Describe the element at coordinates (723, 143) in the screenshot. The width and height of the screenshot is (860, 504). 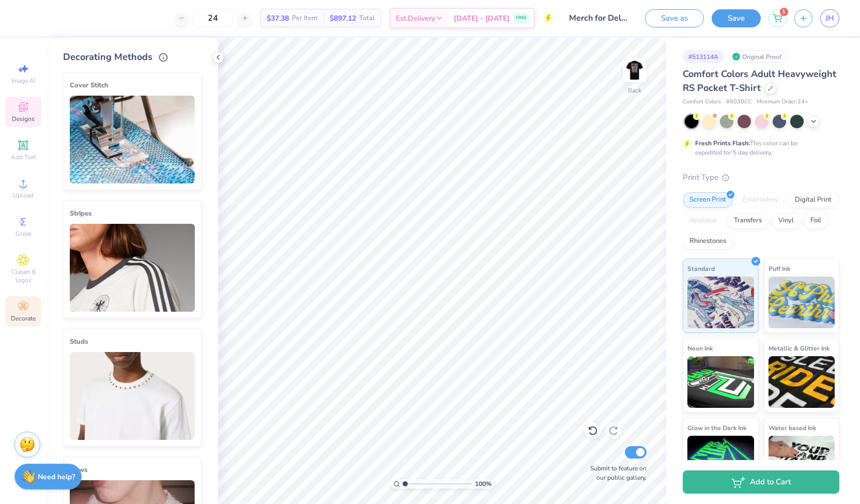
I see `strong: Fresh Prints Flash:` at that location.